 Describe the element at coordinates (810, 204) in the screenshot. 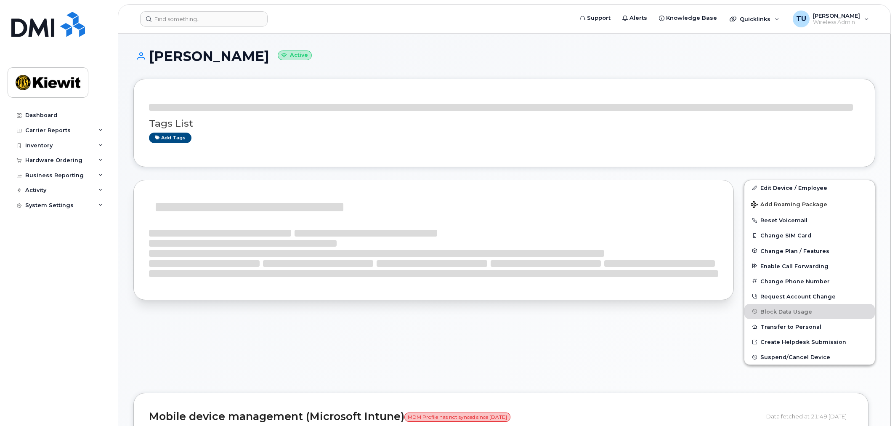

I see `button: Add Roaming Package` at that location.